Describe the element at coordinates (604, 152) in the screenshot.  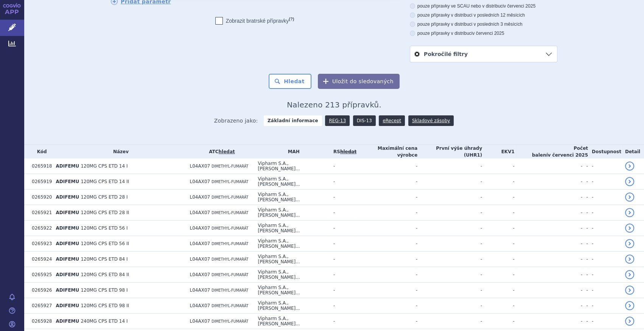
I see `th: Dostupnost` at that location.